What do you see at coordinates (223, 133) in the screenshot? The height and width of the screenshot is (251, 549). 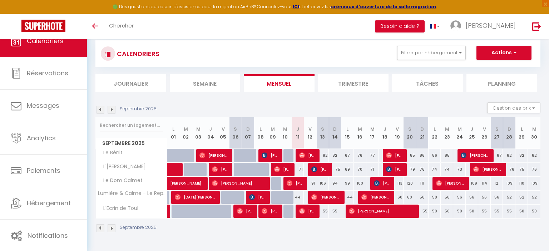 I see `th: 05` at bounding box center [223, 133].